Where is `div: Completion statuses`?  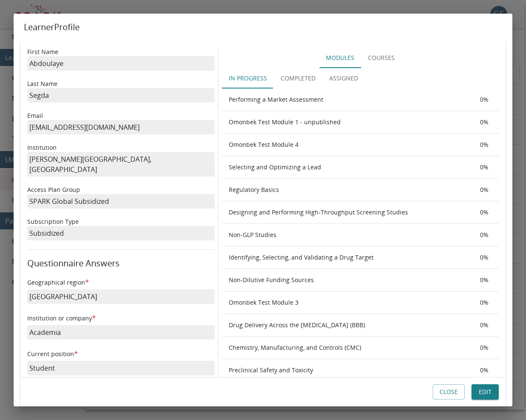
div: Completion statuses is located at coordinates (360, 78).